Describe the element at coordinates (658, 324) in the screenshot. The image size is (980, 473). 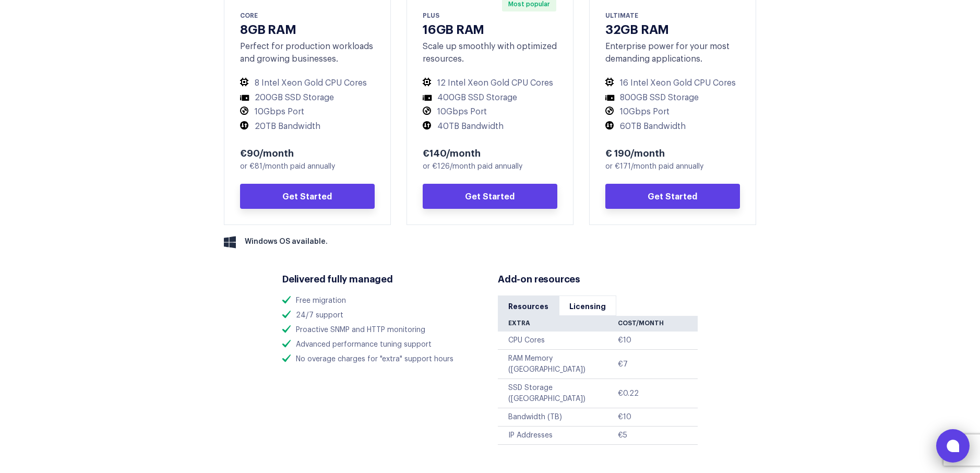
I see `th: Cost/Month` at that location.